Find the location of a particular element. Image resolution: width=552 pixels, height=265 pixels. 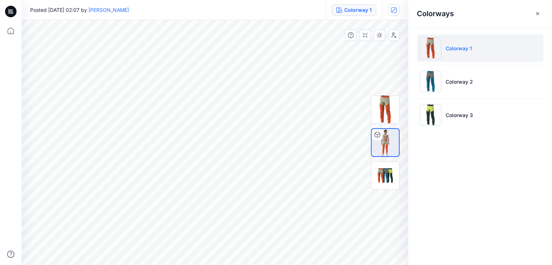

h2: Colorways is located at coordinates (435, 14).